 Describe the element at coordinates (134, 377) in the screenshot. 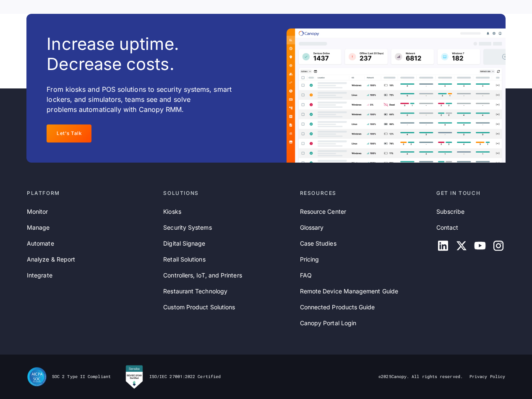

I see `img: Canopy RMM is Sensiba Certified for ISO/IEC` at that location.